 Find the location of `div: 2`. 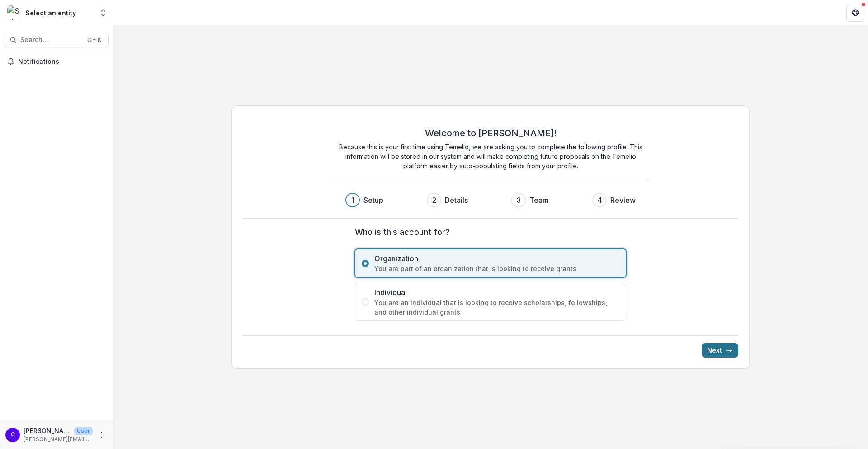

div: 2 is located at coordinates (434, 200).